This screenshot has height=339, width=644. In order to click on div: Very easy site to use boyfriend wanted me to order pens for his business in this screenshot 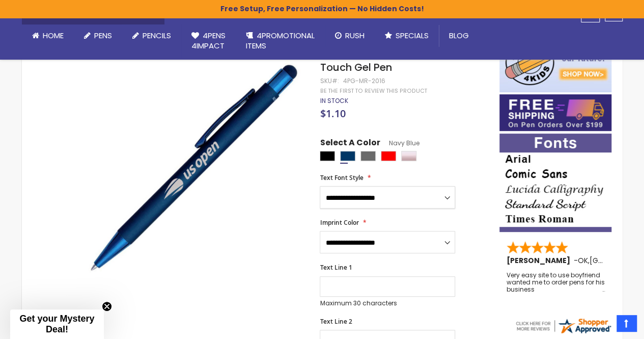, I will do `click(556, 282)`.